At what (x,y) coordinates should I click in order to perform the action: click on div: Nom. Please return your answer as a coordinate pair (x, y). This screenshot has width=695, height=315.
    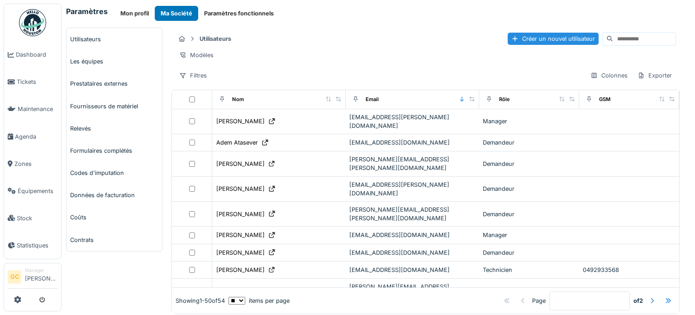
    Looking at the image, I should click on (238, 99).